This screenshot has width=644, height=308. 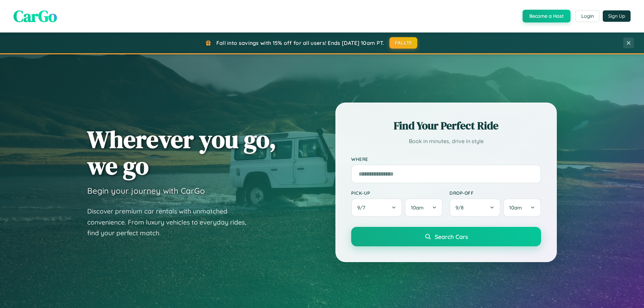 I want to click on span: 9 / 7, so click(x=363, y=208).